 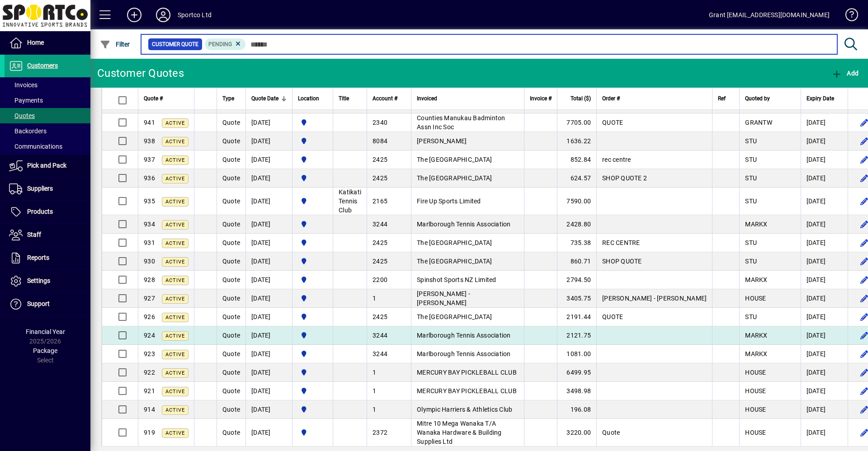 I want to click on div: Sportco Ltd, so click(x=195, y=15).